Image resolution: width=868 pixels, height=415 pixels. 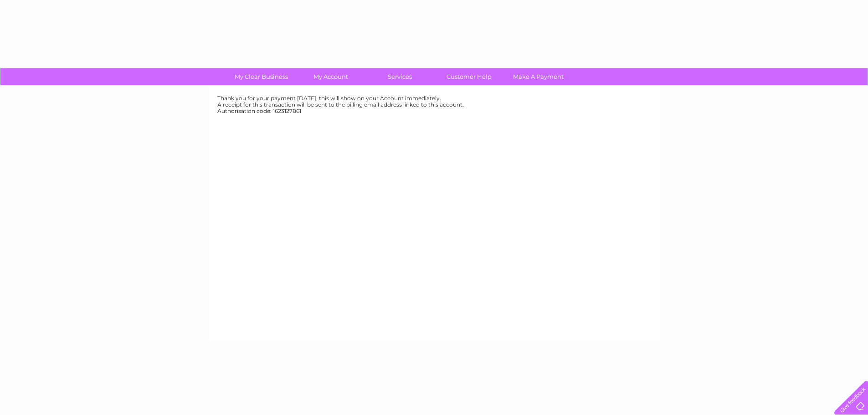 What do you see at coordinates (435, 105) in the screenshot?
I see `div: A receipt for this transaction will be sent to the billing email address linked to this account.` at bounding box center [435, 105].